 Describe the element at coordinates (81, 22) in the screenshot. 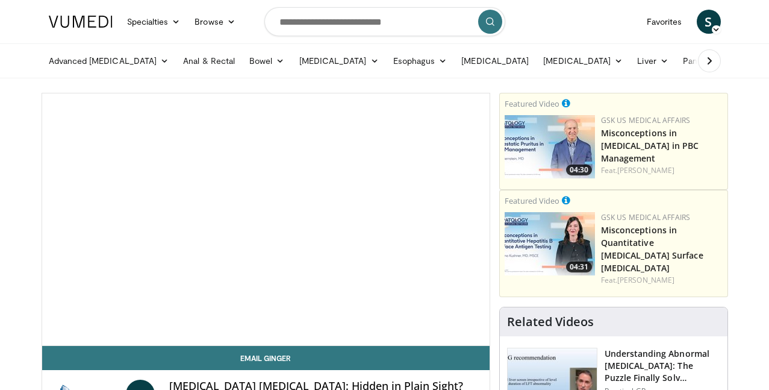

I see `img: VuMedi Logo` at that location.